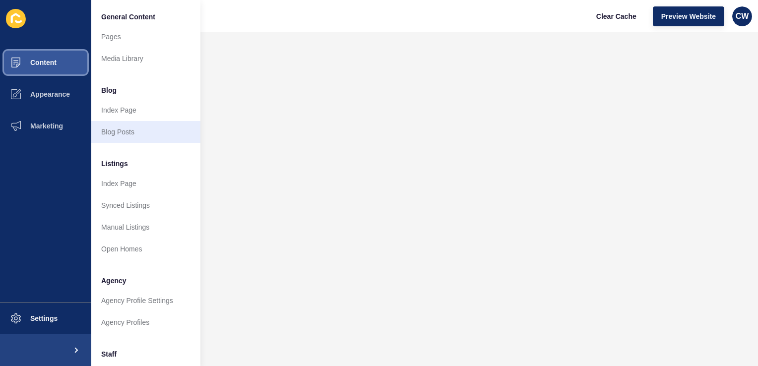 The height and width of the screenshot is (366, 758). What do you see at coordinates (146, 37) in the screenshot?
I see `a: Pages` at bounding box center [146, 37].